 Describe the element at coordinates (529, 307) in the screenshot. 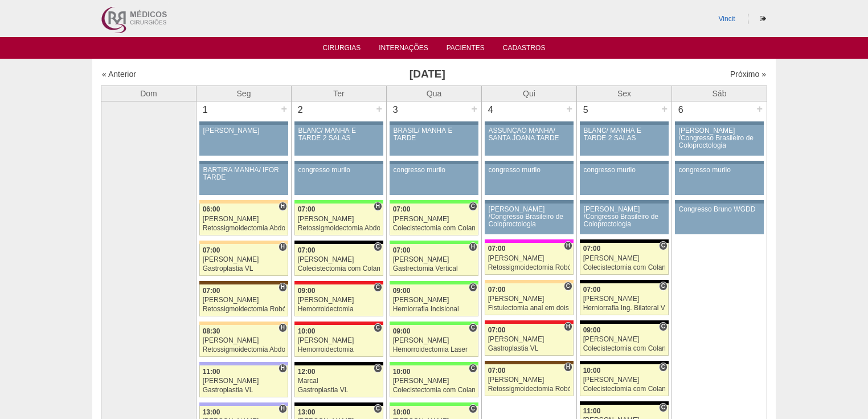

I see `div: Fistulectomia anal em dois tempos` at that location.